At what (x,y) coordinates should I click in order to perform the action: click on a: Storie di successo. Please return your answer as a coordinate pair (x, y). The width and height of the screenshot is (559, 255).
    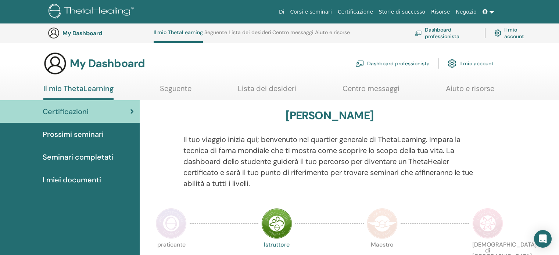
    Looking at the image, I should click on (402, 12).